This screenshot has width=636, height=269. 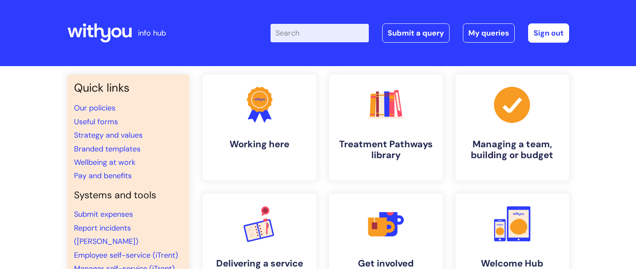 What do you see at coordinates (260, 144) in the screenshot?
I see `h4: Working here` at bounding box center [260, 144].